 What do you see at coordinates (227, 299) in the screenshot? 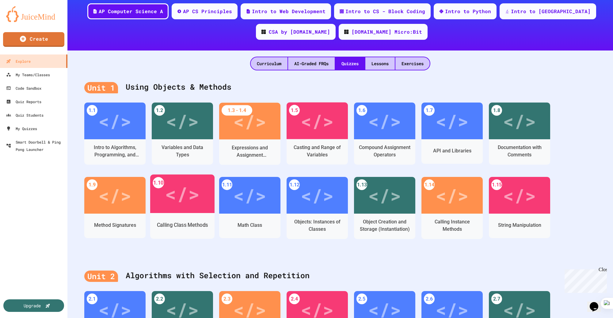
I see `div: 2.3` at bounding box center [227, 299].